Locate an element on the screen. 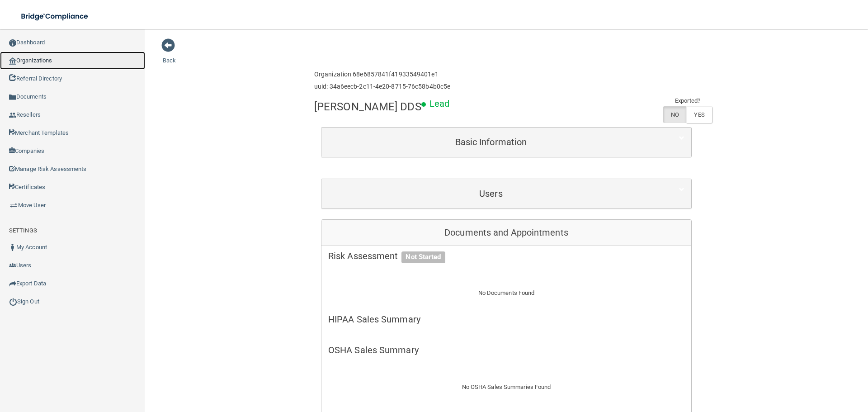 Image resolution: width=868 pixels, height=412 pixels. div: No Documents Found is located at coordinates (506, 293).